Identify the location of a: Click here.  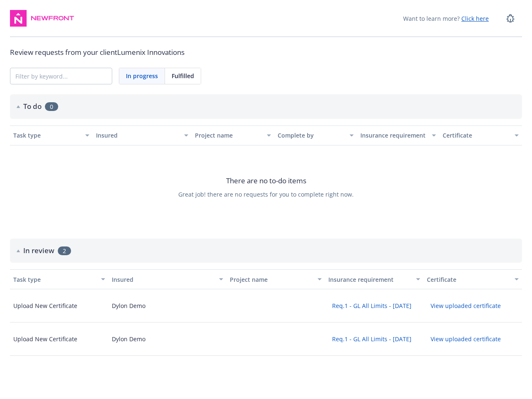
(475, 19).